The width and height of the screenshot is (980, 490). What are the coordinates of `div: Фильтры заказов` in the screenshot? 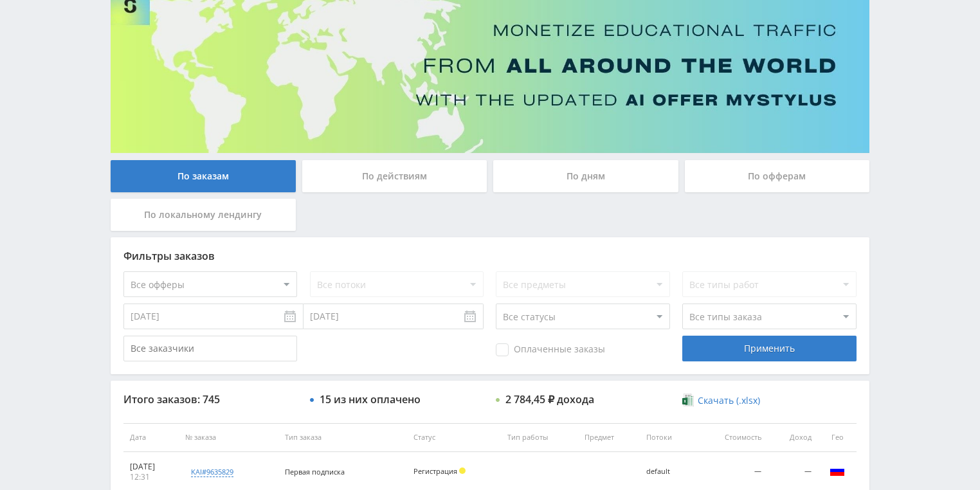 It's located at (490, 256).